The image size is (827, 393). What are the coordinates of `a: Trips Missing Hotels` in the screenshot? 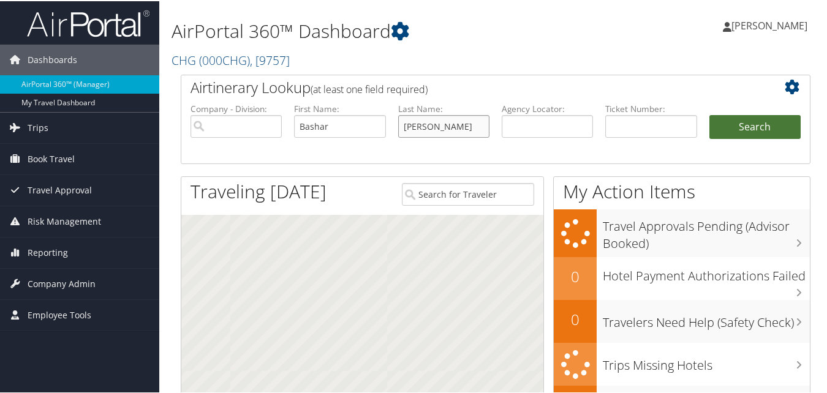 It's located at (682, 363).